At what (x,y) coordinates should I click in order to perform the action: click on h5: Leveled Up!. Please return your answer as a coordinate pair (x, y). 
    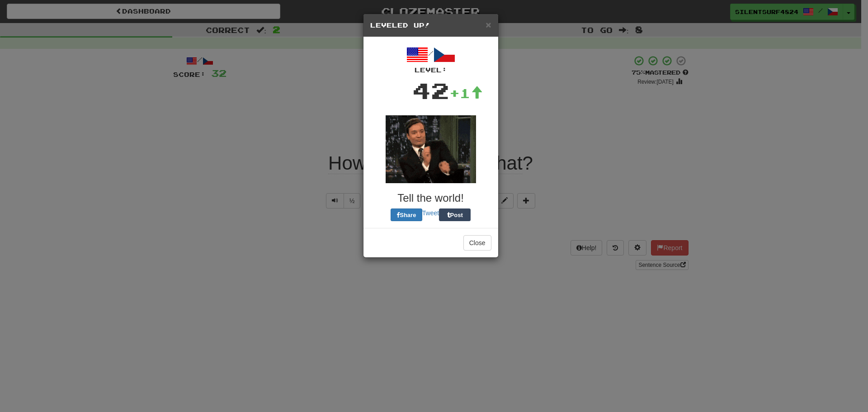
    Looking at the image, I should click on (431, 25).